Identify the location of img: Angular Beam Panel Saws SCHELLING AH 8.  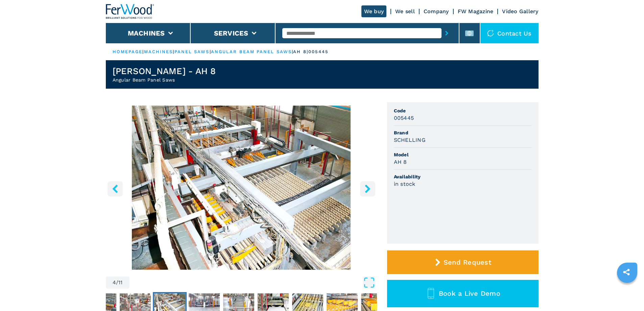
(242, 187).